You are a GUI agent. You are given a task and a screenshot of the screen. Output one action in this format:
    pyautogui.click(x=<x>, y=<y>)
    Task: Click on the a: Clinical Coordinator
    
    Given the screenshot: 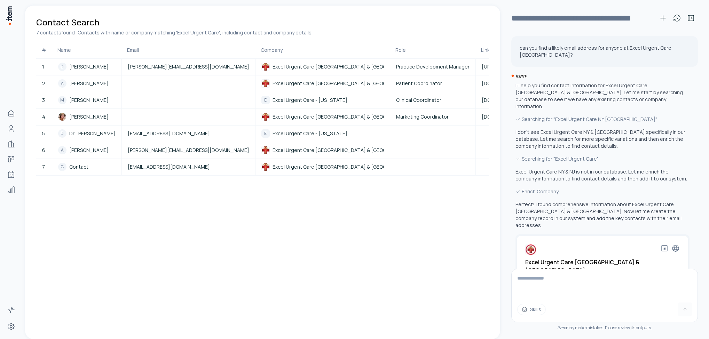 What is the action you would take?
    pyautogui.click(x=433, y=100)
    